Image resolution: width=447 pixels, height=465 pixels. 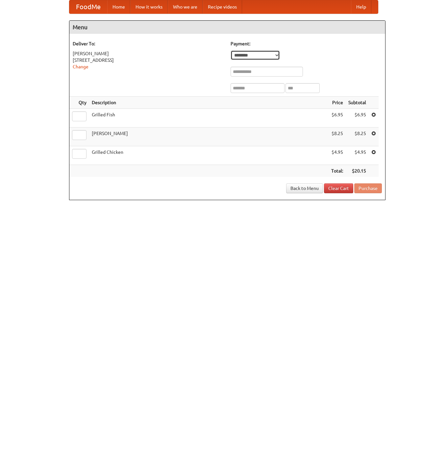 What do you see at coordinates (304, 188) in the screenshot?
I see `a: Back to Menu` at bounding box center [304, 188].